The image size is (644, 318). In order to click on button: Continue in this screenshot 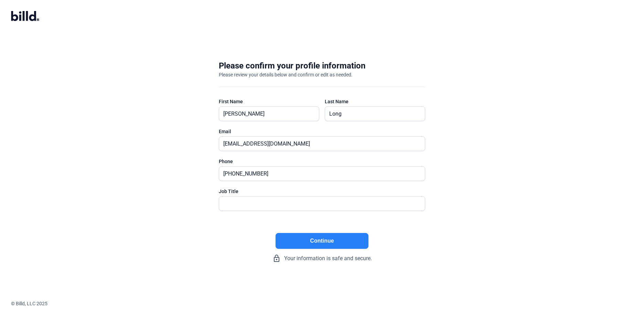, I will do `click(322, 241)`.